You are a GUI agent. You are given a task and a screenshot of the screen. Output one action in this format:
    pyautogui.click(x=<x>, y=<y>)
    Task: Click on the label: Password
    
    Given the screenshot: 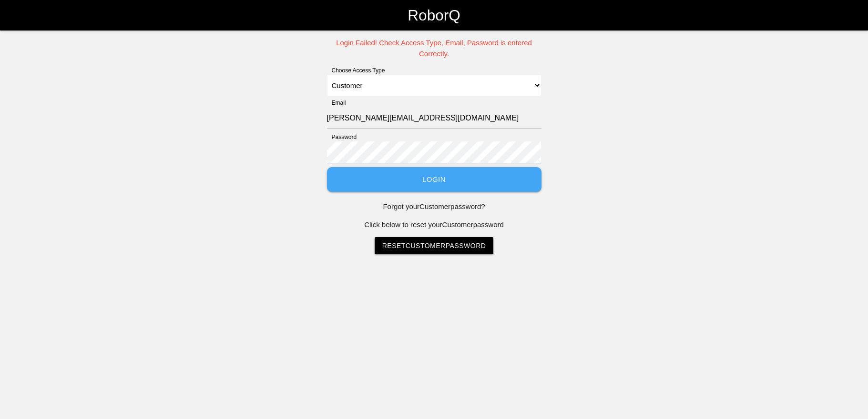 What is the action you would take?
    pyautogui.click(x=342, y=137)
    